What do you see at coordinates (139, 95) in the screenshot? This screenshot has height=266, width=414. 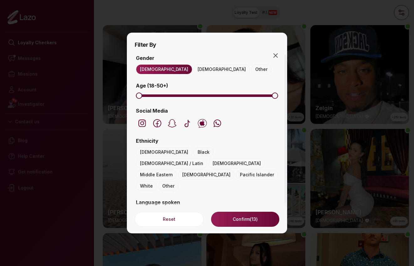 I see `span: Minimum` at bounding box center [139, 95].